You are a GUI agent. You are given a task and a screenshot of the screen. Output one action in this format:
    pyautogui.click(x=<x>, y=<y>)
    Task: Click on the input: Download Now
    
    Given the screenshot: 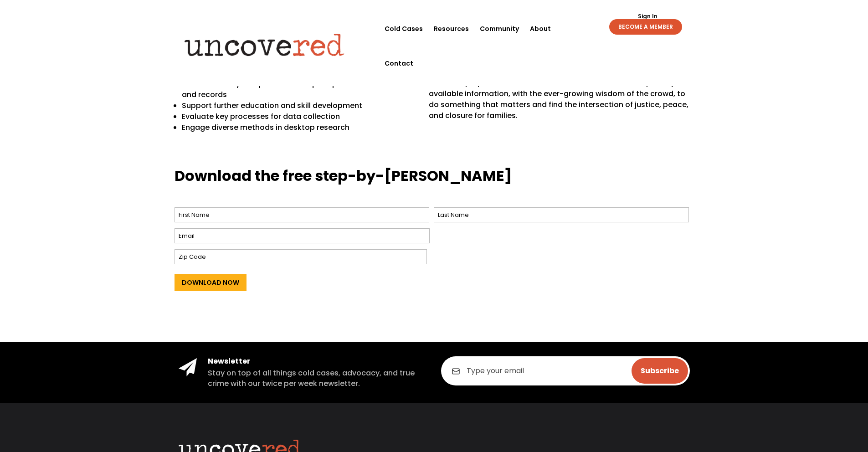 What is the action you would take?
    pyautogui.click(x=210, y=283)
    